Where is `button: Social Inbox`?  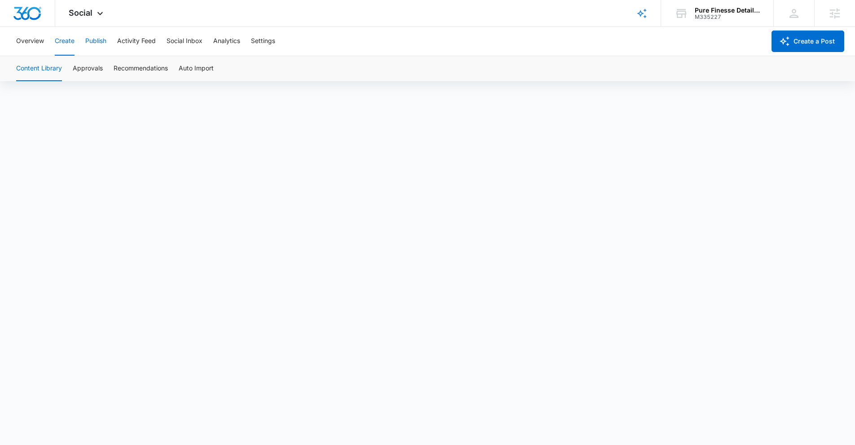
button: Social Inbox is located at coordinates (185, 41).